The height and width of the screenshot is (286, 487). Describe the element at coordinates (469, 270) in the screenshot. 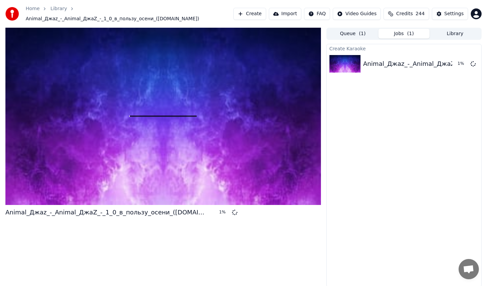

I see `div: Open chat` at that location.